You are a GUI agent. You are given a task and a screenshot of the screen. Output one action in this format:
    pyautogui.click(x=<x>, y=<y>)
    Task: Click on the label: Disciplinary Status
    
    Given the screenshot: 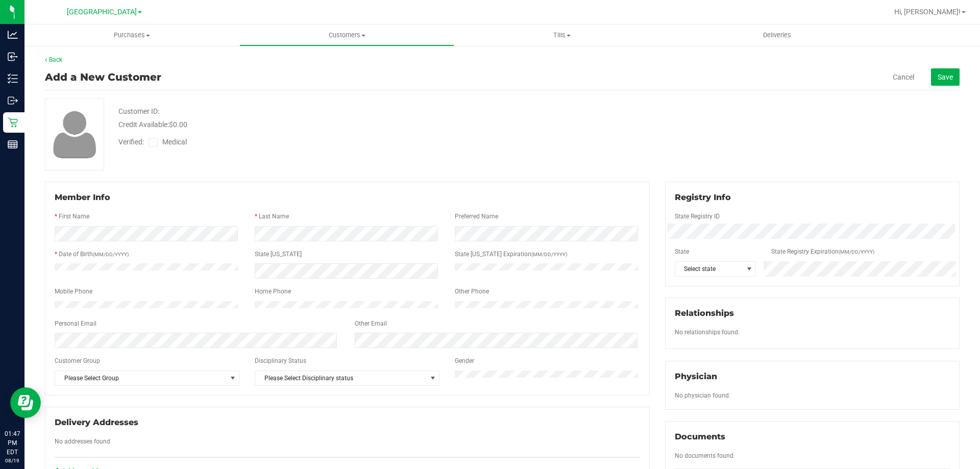 What is the action you would take?
    pyautogui.click(x=281, y=361)
    